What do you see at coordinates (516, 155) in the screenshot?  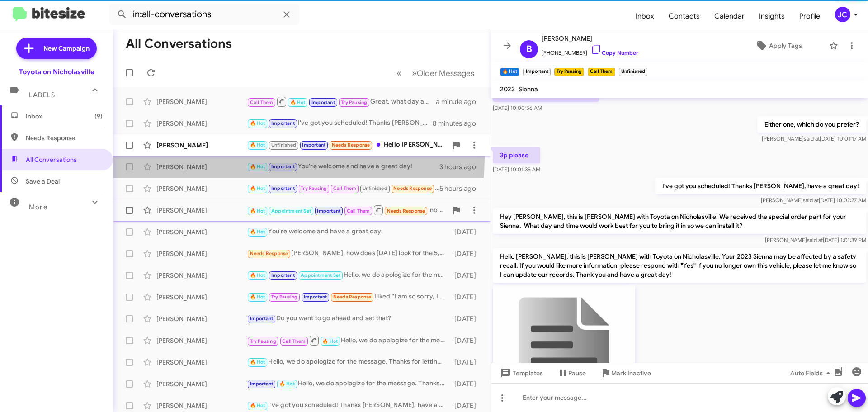 I see `p: 3p please` at bounding box center [516, 155].